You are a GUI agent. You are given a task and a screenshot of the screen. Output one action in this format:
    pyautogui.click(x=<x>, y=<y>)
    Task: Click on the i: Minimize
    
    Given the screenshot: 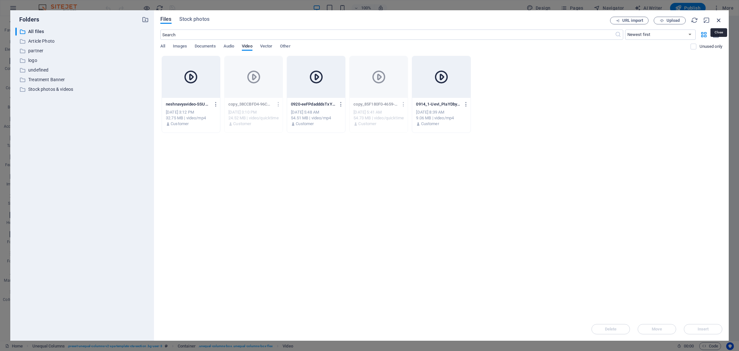 What is the action you would take?
    pyautogui.click(x=707, y=20)
    